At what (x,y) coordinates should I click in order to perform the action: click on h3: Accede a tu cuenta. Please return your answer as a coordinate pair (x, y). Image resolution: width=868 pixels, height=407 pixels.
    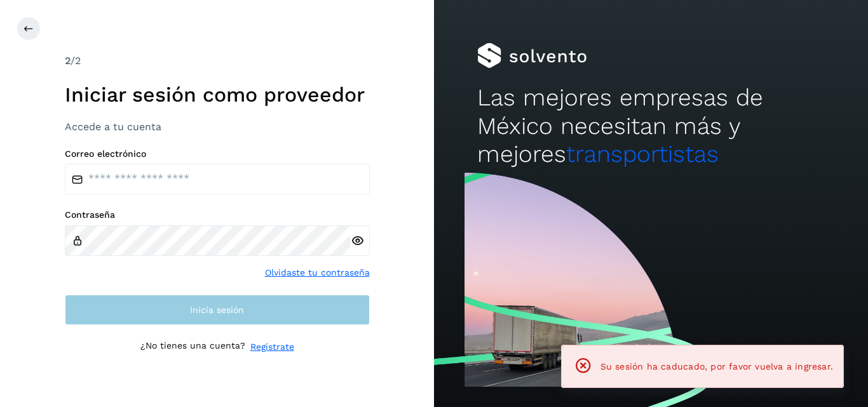
    Looking at the image, I should click on (217, 126).